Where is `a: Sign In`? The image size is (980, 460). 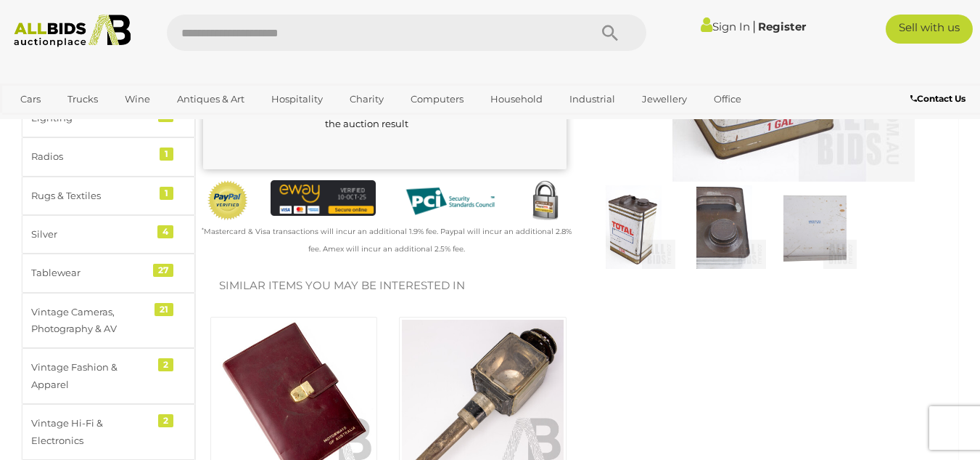 a: Sign In is located at coordinates (725, 26).